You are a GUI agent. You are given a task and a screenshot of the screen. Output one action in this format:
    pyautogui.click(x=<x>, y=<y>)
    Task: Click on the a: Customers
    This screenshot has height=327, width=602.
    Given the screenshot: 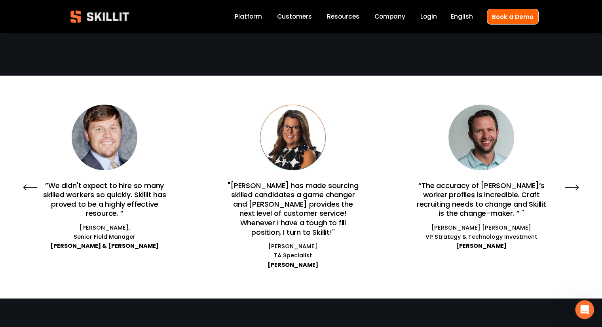 What is the action you would take?
    pyautogui.click(x=294, y=17)
    